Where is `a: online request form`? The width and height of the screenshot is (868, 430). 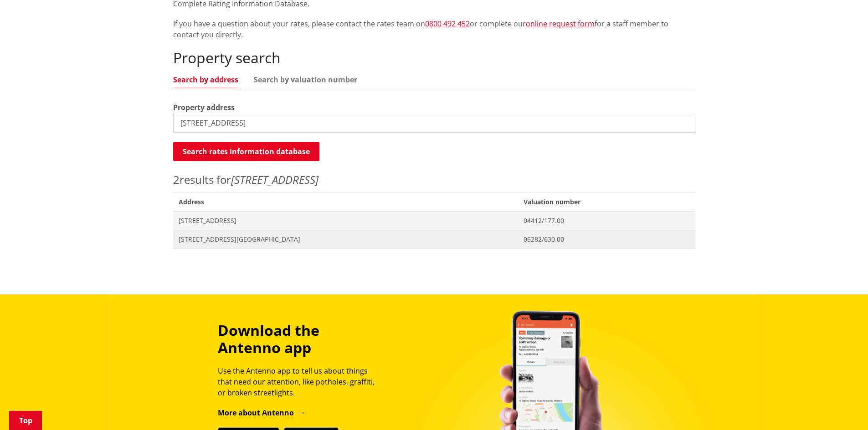
a: online request form is located at coordinates (560, 24).